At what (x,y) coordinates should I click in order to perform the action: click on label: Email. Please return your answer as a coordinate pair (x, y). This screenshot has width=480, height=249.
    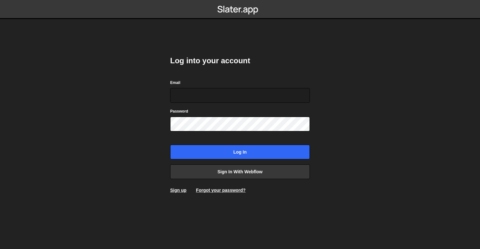
    Looking at the image, I should click on (175, 83).